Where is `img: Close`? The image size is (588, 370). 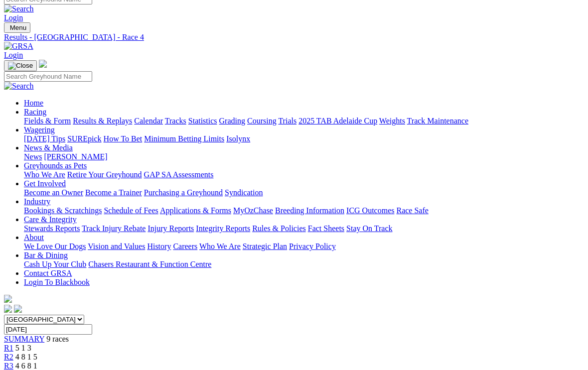
img: Close is located at coordinates (20, 66).